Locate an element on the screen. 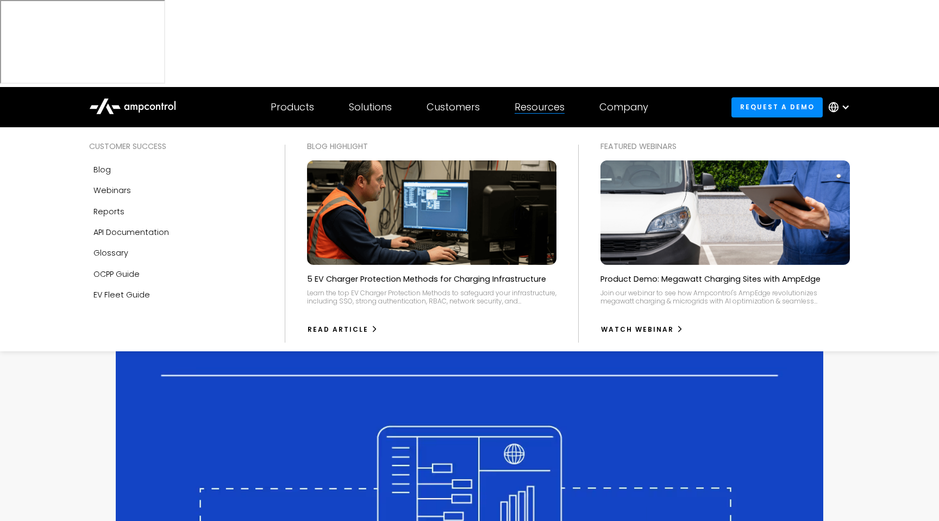 This screenshot has height=521, width=939. a: Webinars is located at coordinates (176, 190).